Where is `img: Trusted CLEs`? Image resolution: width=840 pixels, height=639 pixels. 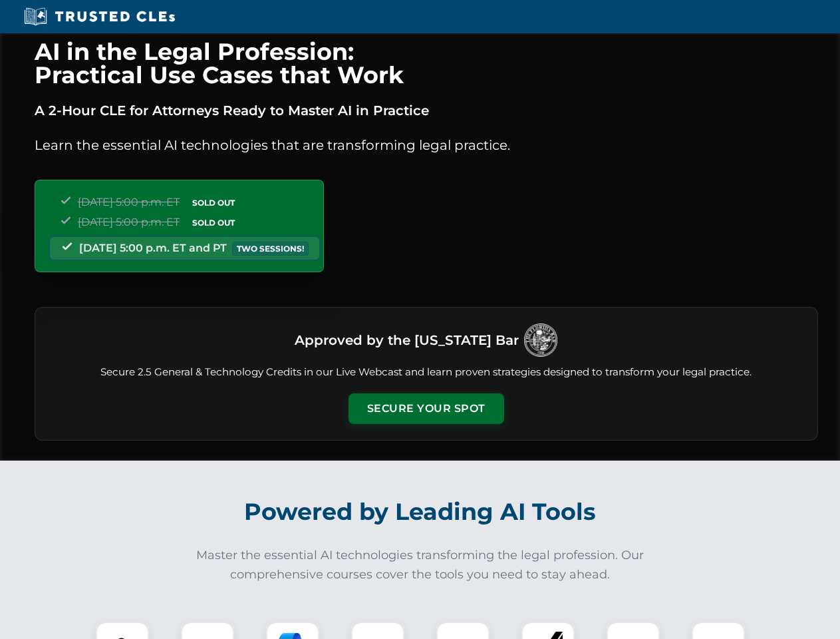
img: Trusted CLEs is located at coordinates (99, 17).